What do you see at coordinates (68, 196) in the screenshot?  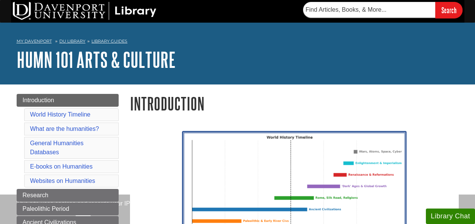 I see `a: Research` at bounding box center [68, 196].